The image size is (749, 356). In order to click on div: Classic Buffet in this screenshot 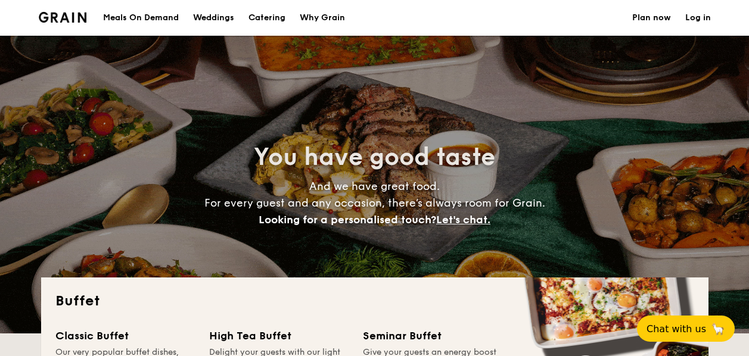, I will do `click(125, 336)`.